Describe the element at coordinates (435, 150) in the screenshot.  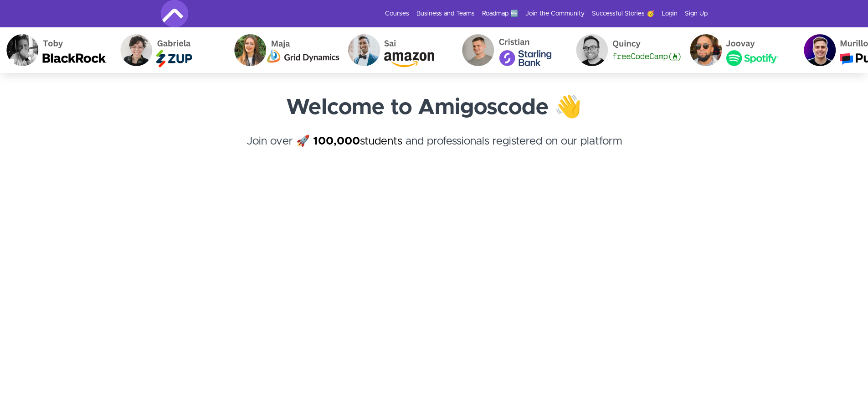
I see `h4: Join over 🚀 and professionals registered on our platform` at that location.